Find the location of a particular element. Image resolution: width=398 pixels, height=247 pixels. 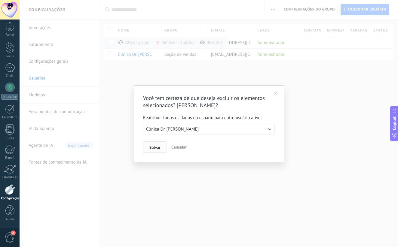

div: E-mail is located at coordinates (10, 158).